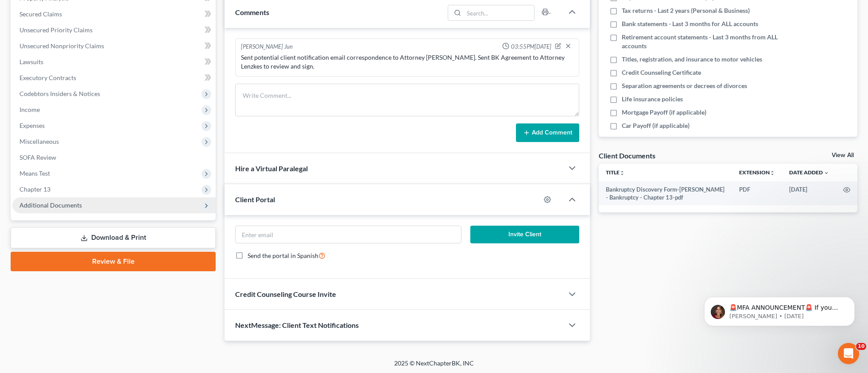  Describe the element at coordinates (113, 46) in the screenshot. I see `a: Unsecured Nonpriority Claims` at that location.